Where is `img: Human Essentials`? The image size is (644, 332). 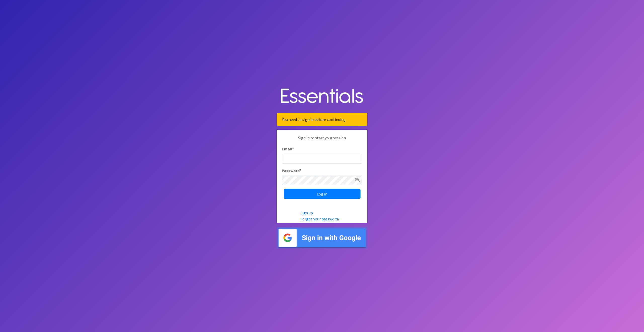 img: Human Essentials is located at coordinates (322, 96).